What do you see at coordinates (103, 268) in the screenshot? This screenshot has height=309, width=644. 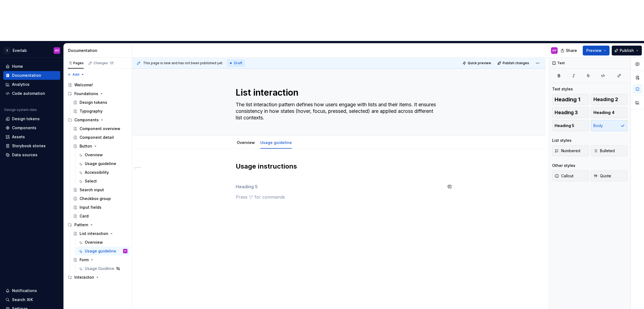 I see `a: Usage Guidline` at bounding box center [103, 268].